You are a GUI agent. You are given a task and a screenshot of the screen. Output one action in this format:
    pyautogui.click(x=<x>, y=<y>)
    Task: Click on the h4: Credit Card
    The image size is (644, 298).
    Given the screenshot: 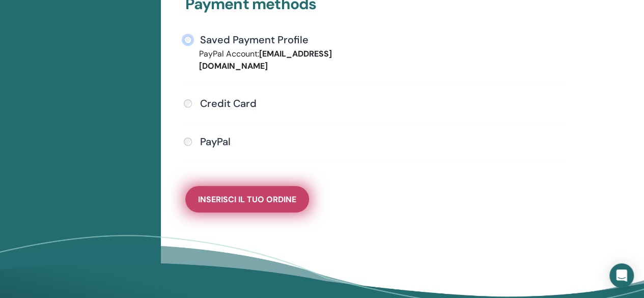 What is the action you would take?
    pyautogui.click(x=228, y=103)
    